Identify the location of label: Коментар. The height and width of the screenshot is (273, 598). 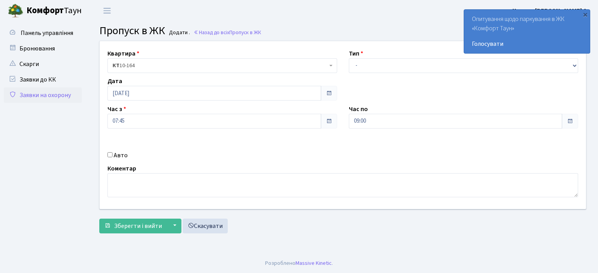
(122, 169).